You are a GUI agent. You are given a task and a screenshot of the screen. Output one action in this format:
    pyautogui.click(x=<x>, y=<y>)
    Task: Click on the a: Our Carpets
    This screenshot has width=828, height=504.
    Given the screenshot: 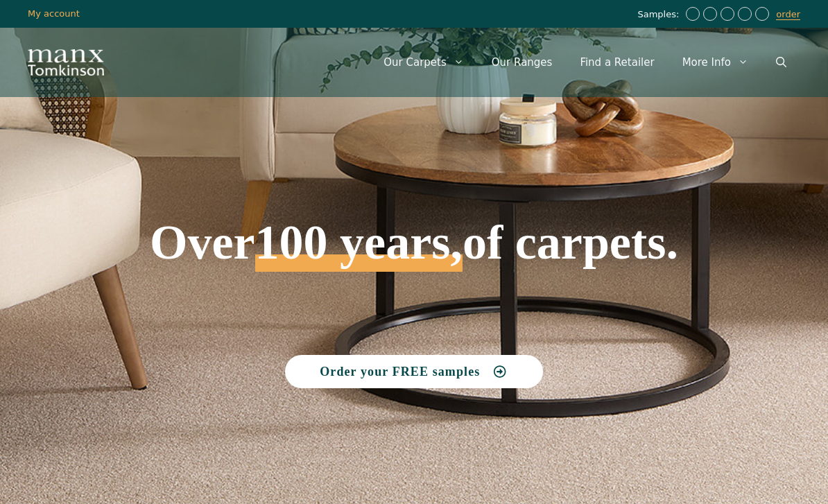 What is the action you would take?
    pyautogui.click(x=424, y=63)
    